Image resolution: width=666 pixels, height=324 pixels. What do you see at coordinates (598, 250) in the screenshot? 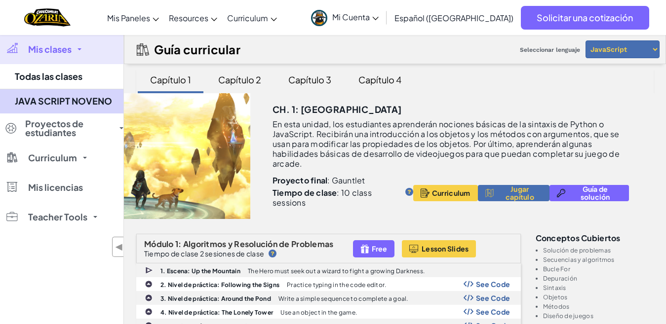
I see `li: Solución de problemas` at bounding box center [598, 250].